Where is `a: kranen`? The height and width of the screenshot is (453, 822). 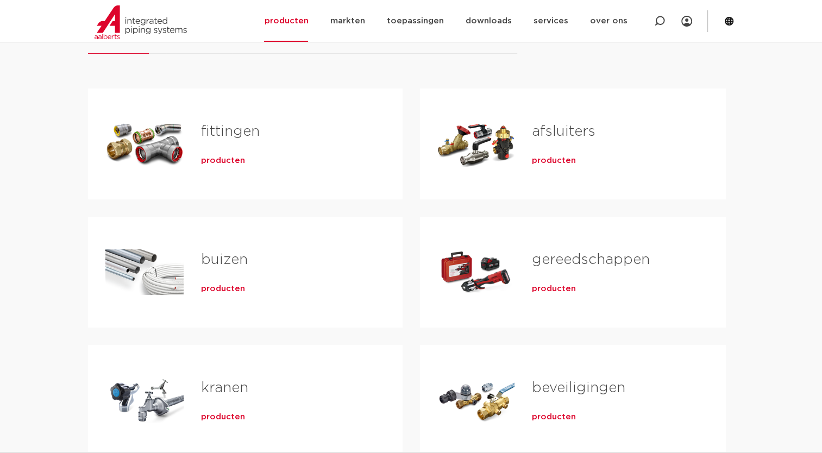
a: kranen is located at coordinates (224, 388).